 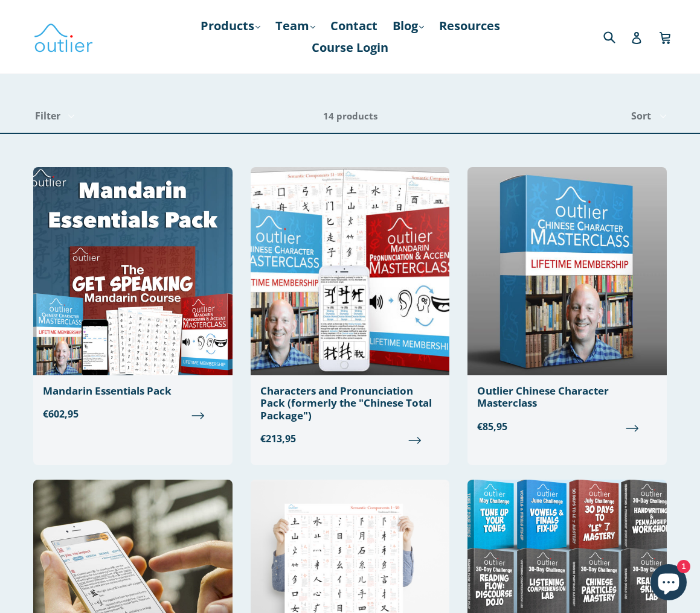 What do you see at coordinates (350, 271) in the screenshot?
I see `img: Chinese Total Package Outlier Linguistics` at bounding box center [350, 271].